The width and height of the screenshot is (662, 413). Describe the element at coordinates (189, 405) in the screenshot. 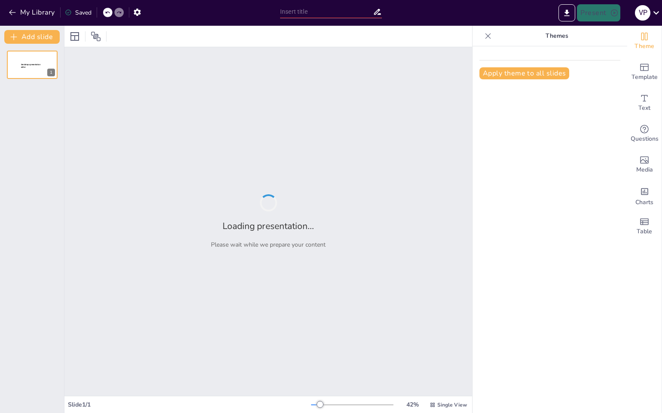

I see `div: Slide 1 / 1` at that location.